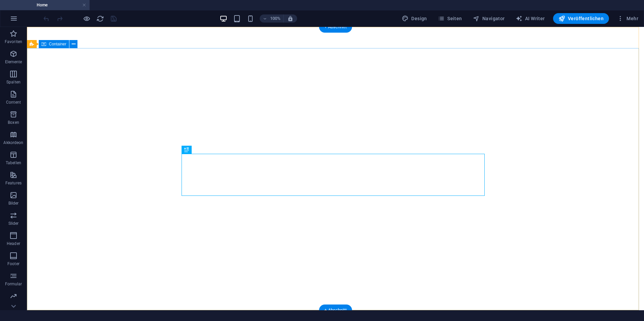 The width and height of the screenshot is (644, 321). I want to click on button: Navigator, so click(489, 19).